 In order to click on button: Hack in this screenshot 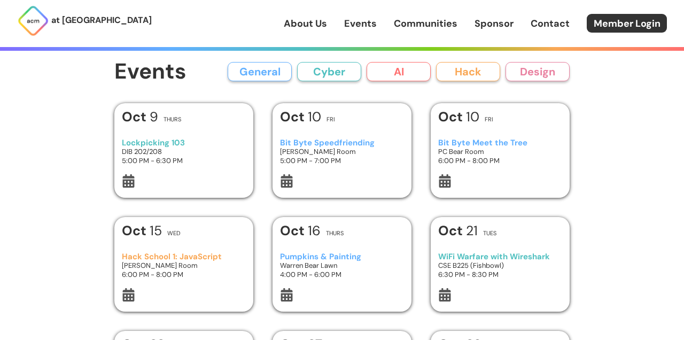, I will do `click(468, 72)`.